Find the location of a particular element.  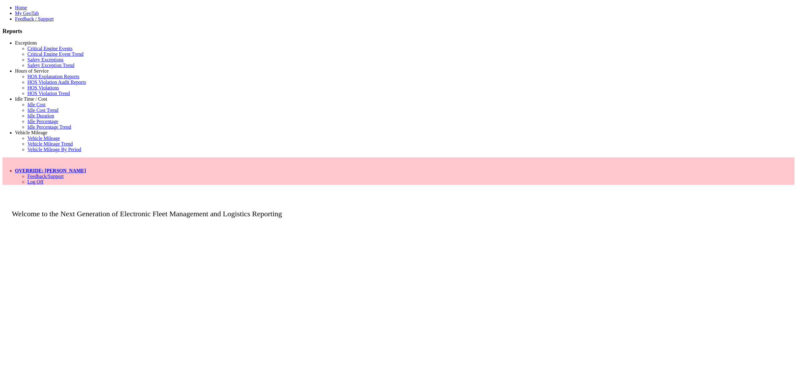

a: Vehicle Mileage By Period is located at coordinates (54, 149).